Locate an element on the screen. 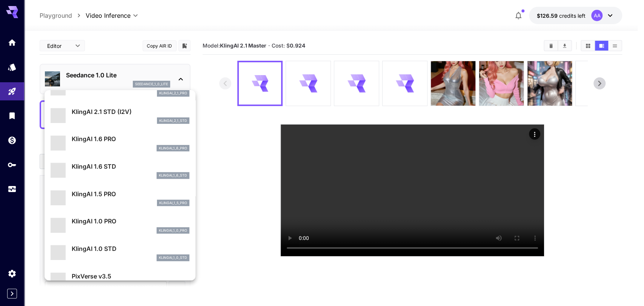 The height and width of the screenshot is (306, 644). div: KlingAI 1.0 PROklingai_1_0_pro is located at coordinates (120, 225).